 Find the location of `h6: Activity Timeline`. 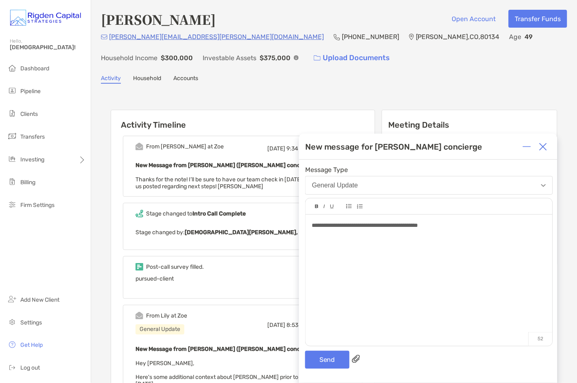

h6: Activity Timeline is located at coordinates (243, 120).